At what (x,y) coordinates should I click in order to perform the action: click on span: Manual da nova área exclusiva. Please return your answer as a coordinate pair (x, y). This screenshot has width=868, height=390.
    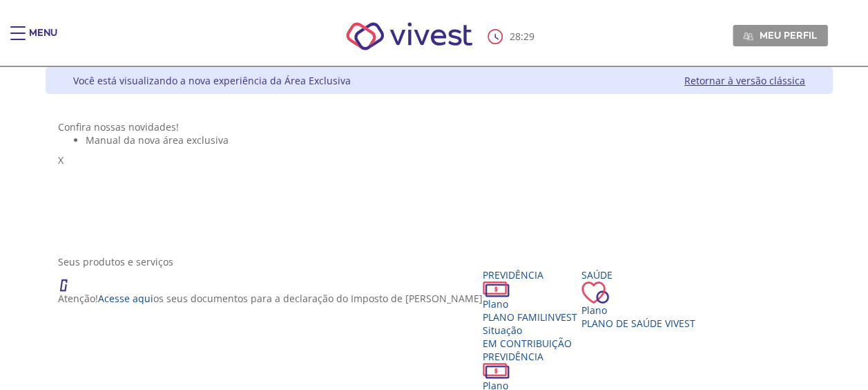
    Looking at the image, I should click on (157, 139).